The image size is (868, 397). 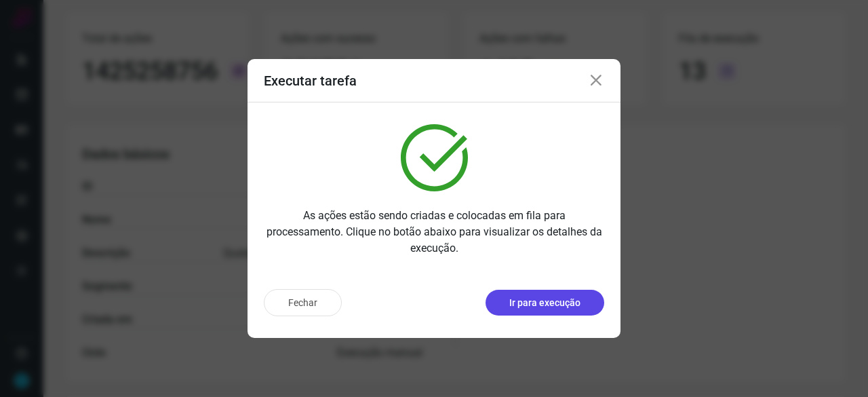 What do you see at coordinates (434, 232) in the screenshot?
I see `p: As ações estão sendo criadas e colocadas em fila para processamento. Clique no botão abaixo para ...` at bounding box center [434, 232].